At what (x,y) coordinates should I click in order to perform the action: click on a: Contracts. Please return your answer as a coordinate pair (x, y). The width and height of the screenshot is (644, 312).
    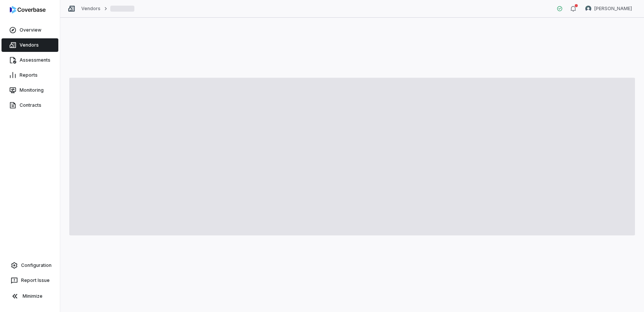
    Looking at the image, I should click on (30, 105).